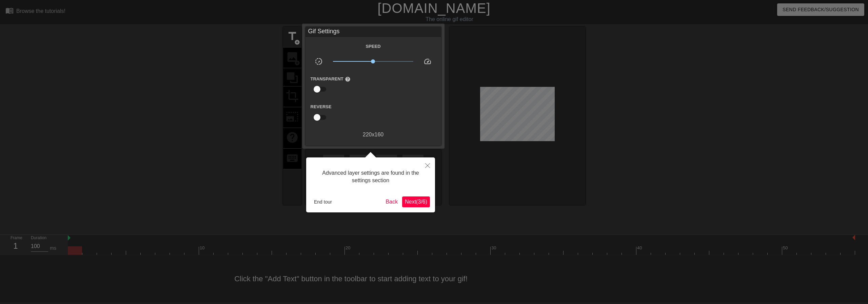 The height and width of the screenshot is (304, 868). What do you see at coordinates (416, 202) in the screenshot?
I see `button: Next` at bounding box center [416, 202].